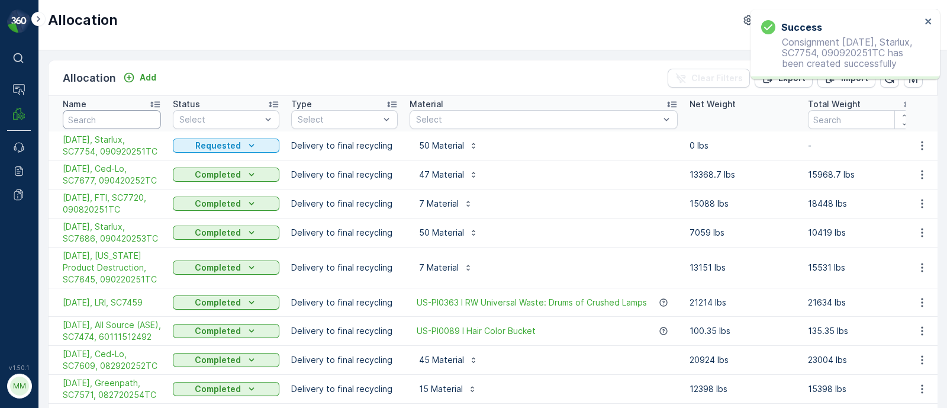 The width and height of the screenshot is (947, 408). What do you see at coordinates (112, 204) in the screenshot?
I see `a: 09/08/25, FTI, SC7720, 090820251TC` at bounding box center [112, 204].